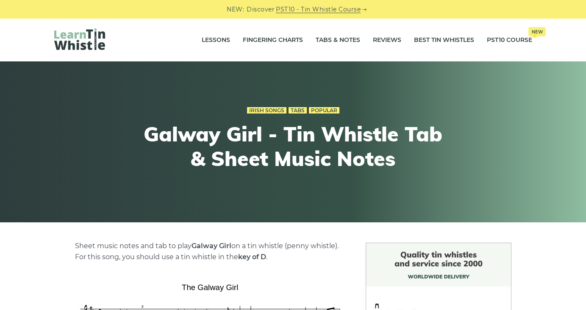  What do you see at coordinates (252, 257) in the screenshot?
I see `strong: key of D` at bounding box center [252, 257].